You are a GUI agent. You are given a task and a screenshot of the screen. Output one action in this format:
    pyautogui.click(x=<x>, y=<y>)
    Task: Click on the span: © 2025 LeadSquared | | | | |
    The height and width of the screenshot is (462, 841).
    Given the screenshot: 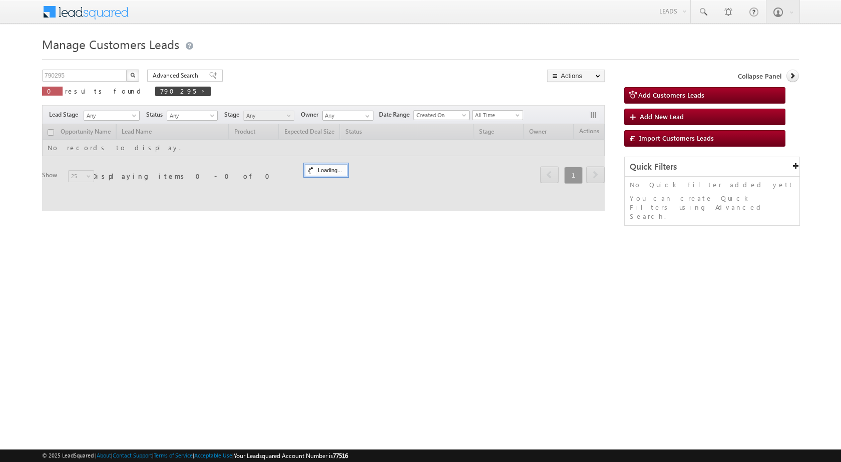 What is the action you would take?
    pyautogui.click(x=195, y=455)
    